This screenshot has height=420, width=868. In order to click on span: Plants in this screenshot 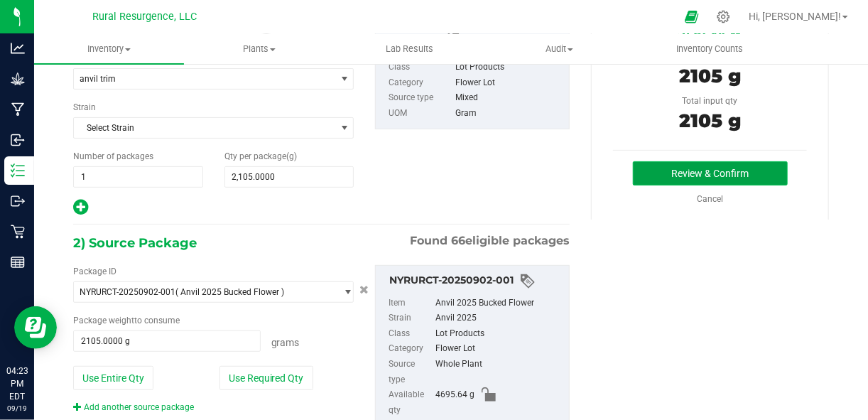, I will do `click(259, 49)`.